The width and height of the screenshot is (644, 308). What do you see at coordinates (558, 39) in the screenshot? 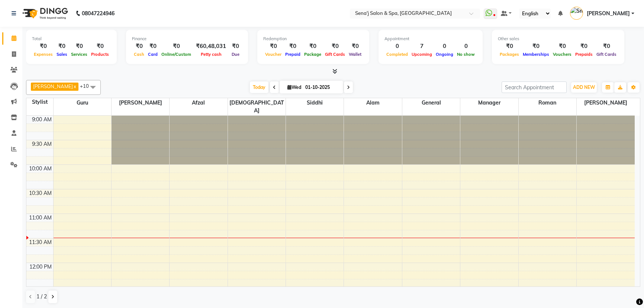
I see `div: Other sales` at bounding box center [558, 39].